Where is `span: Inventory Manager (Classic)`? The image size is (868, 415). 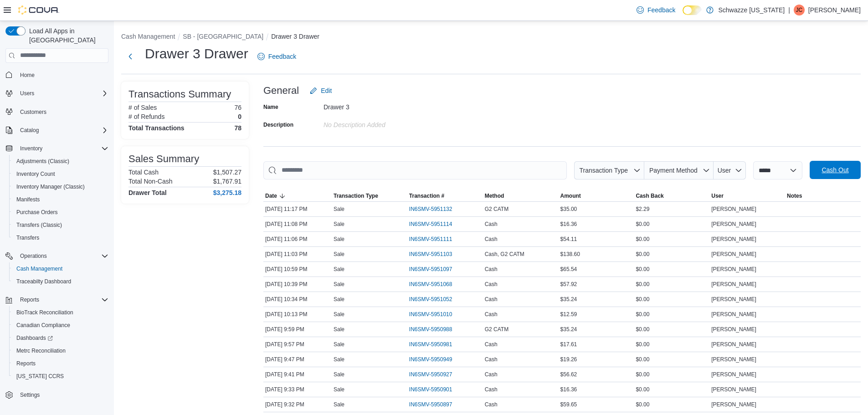 span: Inventory Manager (Classic) is located at coordinates (60, 187).